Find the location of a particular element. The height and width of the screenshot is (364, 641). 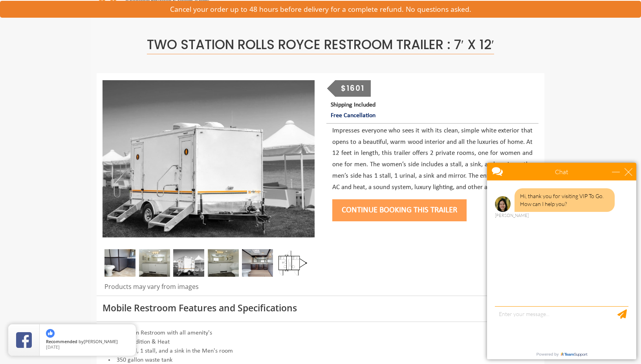

textarea: type your message is located at coordinates (79, 168).